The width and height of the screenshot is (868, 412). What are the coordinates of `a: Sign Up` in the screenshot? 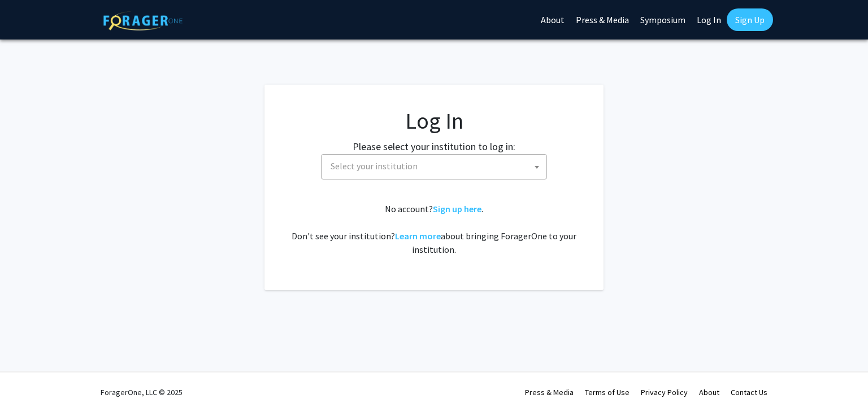 It's located at (750, 20).